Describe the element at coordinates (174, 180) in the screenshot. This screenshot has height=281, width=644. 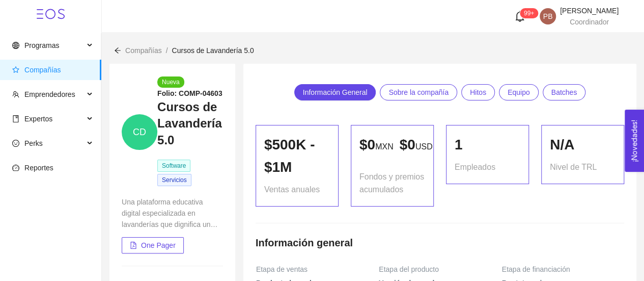
I see `span: Servicios` at that location.